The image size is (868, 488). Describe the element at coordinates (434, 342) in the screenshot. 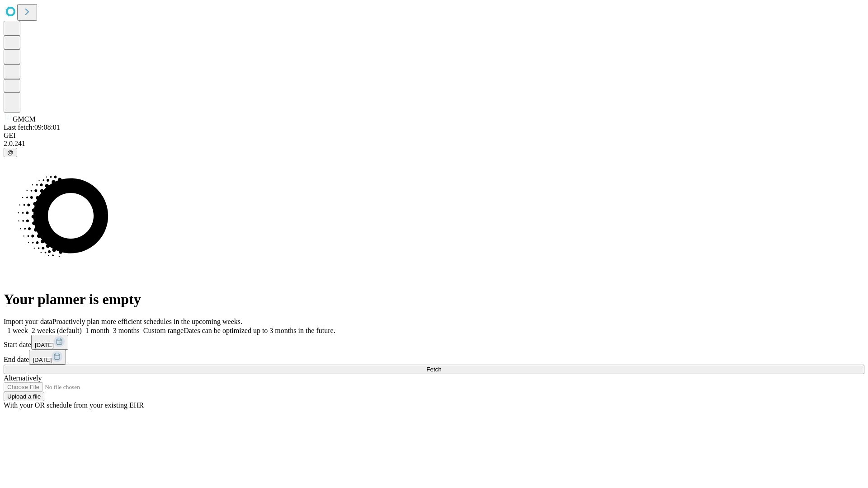

I see `div: Start date` at that location.